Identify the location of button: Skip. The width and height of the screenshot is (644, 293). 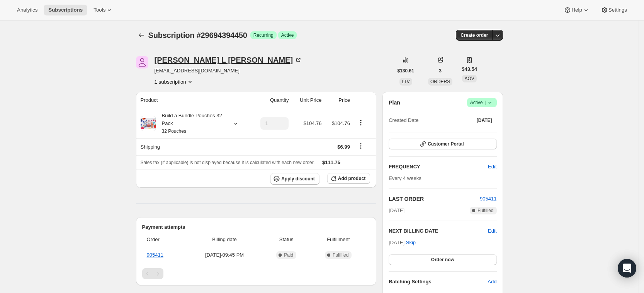
(410, 242).